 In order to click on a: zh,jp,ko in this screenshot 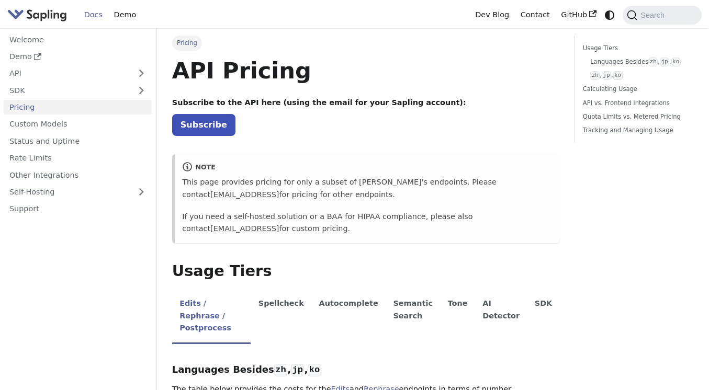, I will do `click(638, 75)`.